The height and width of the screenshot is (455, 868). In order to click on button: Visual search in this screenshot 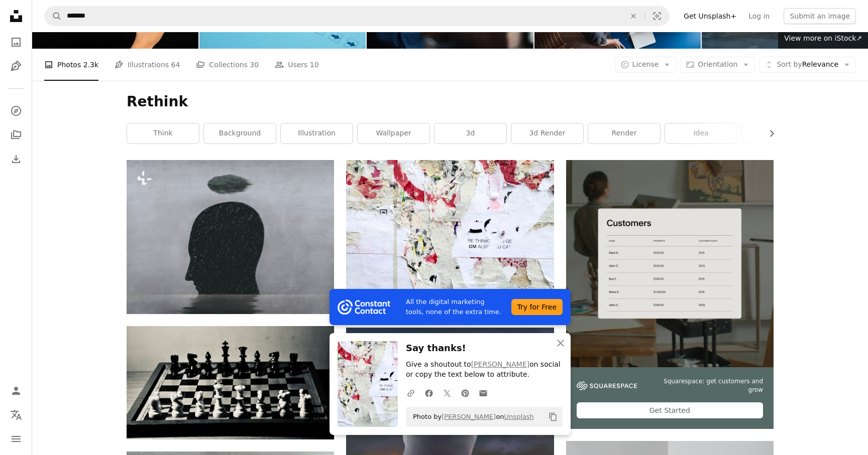, I will do `click(657, 16)`.